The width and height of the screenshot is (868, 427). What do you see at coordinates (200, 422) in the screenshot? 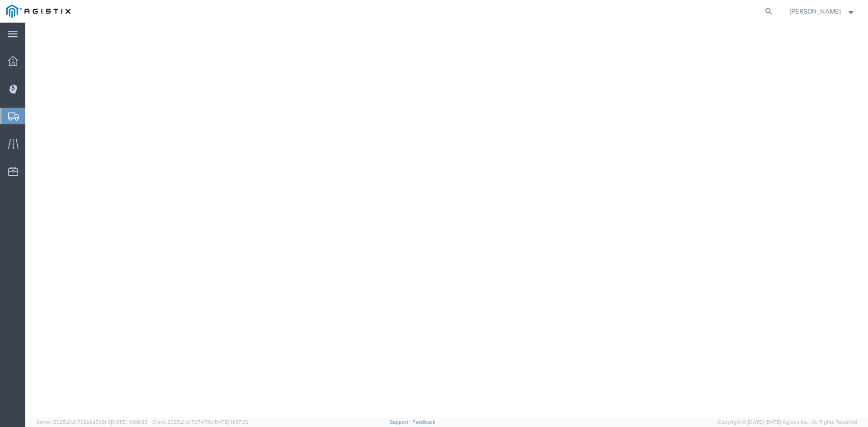
I see `span: Client: 2025.21.0-7d7479b` at bounding box center [200, 422].